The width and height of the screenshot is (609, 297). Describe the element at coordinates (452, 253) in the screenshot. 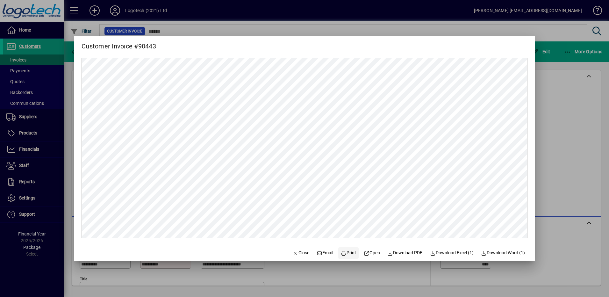

I see `button: Download Excel (1)` at that location.